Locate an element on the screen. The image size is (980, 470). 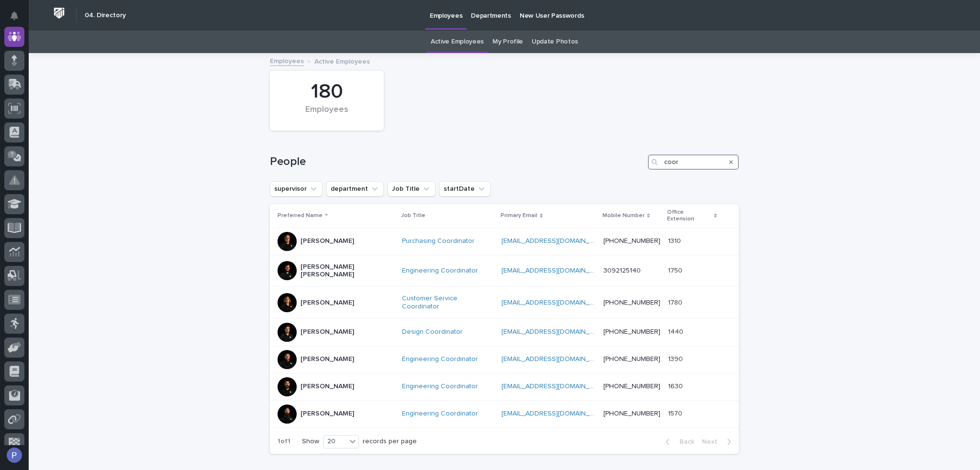
span: Back is located at coordinates (684, 442).